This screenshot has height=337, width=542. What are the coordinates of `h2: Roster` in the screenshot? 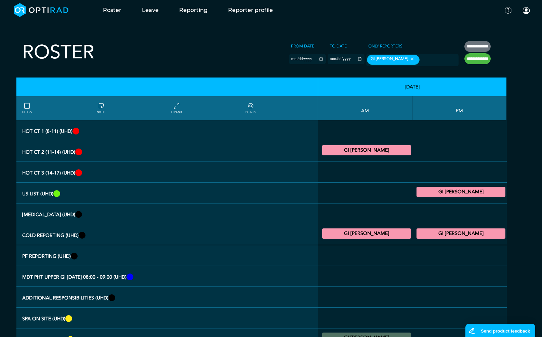 It's located at (58, 52).